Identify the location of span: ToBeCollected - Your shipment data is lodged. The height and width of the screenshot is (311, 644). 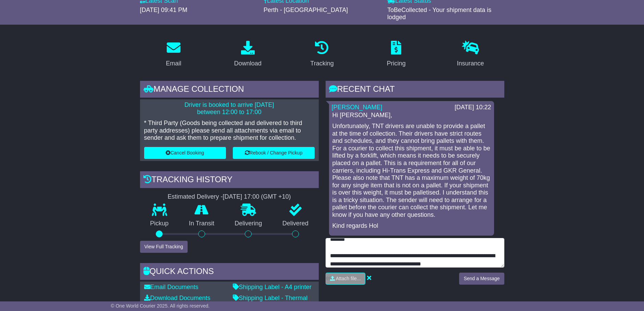
(440, 13).